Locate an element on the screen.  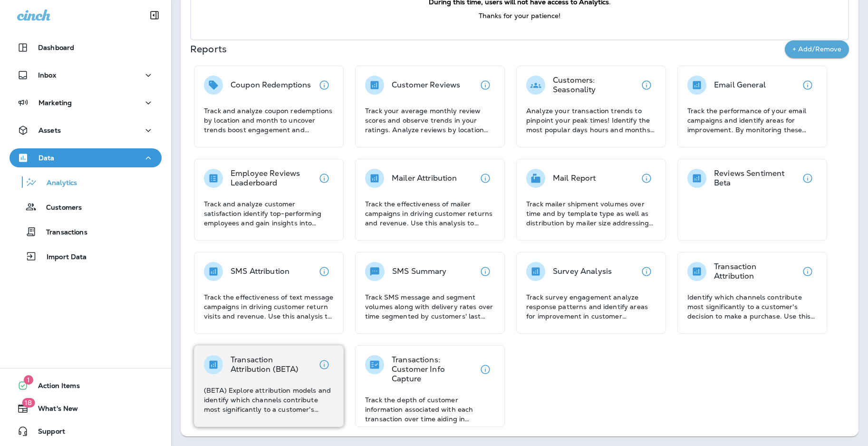
span: Support is located at coordinates (47, 433).